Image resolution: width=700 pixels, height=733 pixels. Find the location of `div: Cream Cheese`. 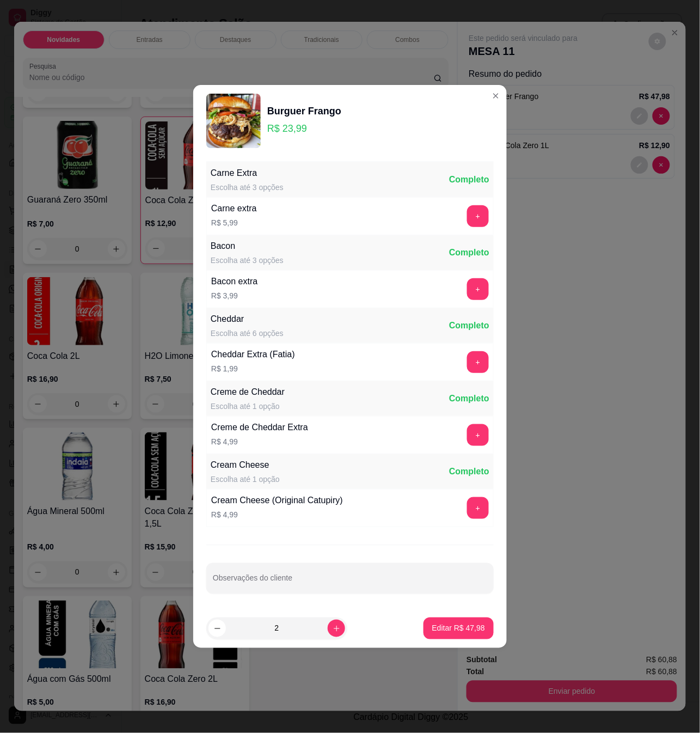

div: Cream Cheese is located at coordinates (245, 465).